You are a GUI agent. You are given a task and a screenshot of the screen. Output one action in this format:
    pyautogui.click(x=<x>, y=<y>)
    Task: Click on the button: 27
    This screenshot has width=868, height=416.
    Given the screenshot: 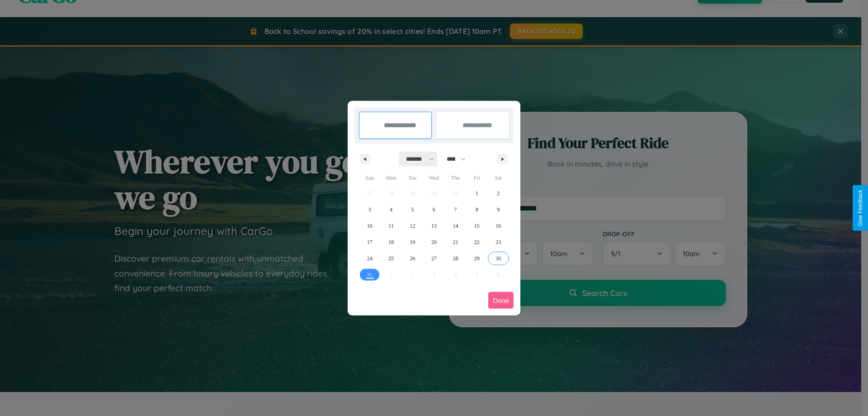 What is the action you would take?
    pyautogui.click(x=433, y=259)
    